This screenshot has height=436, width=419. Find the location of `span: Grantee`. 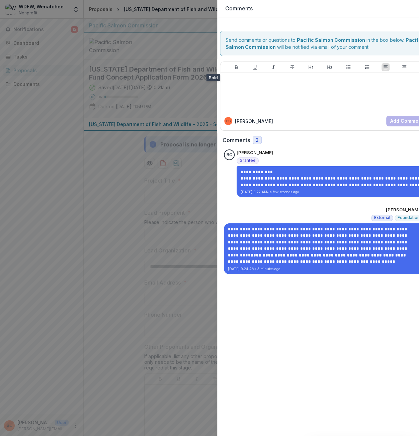

span: Grantee is located at coordinates (248, 161).